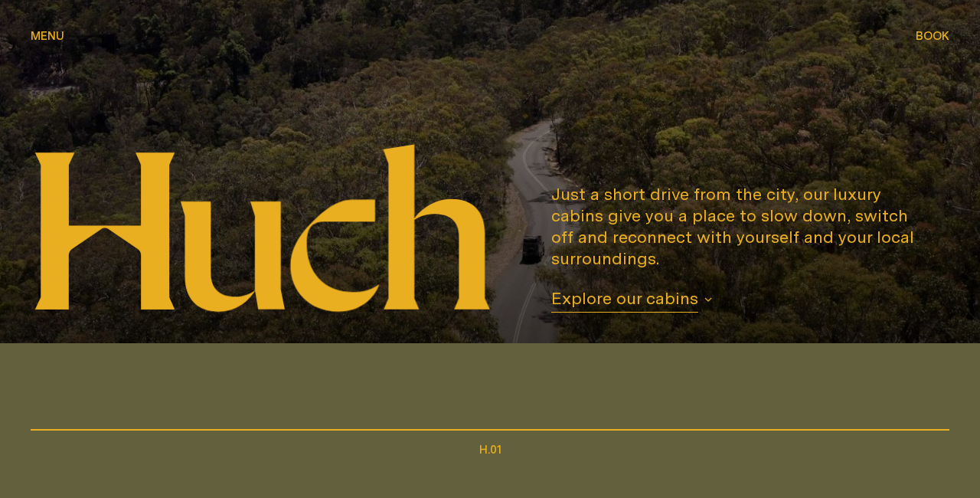 The image size is (980, 498). Describe the element at coordinates (932, 35) in the screenshot. I see `span: Book` at that location.